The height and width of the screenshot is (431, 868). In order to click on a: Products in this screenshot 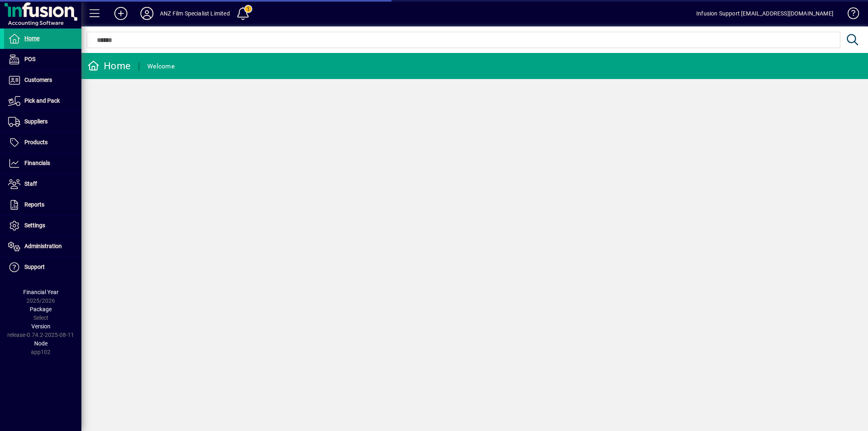, I will do `click(43, 142)`.